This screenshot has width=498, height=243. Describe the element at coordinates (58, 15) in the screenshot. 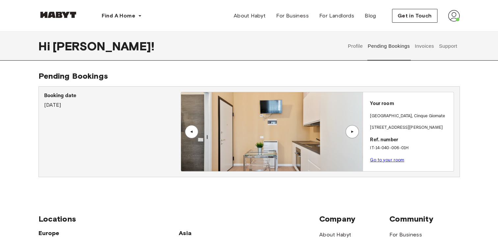

I see `img: Habyt` at that location.